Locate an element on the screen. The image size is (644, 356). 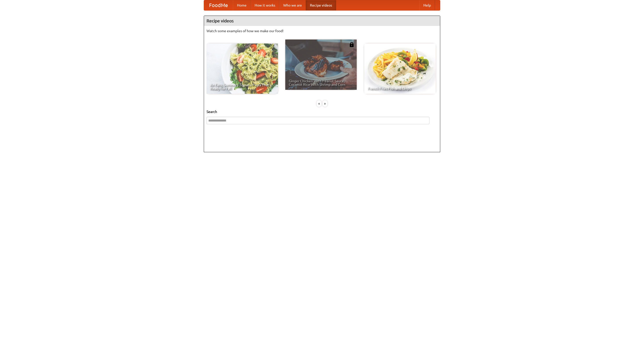
a: Home is located at coordinates (241, 5).